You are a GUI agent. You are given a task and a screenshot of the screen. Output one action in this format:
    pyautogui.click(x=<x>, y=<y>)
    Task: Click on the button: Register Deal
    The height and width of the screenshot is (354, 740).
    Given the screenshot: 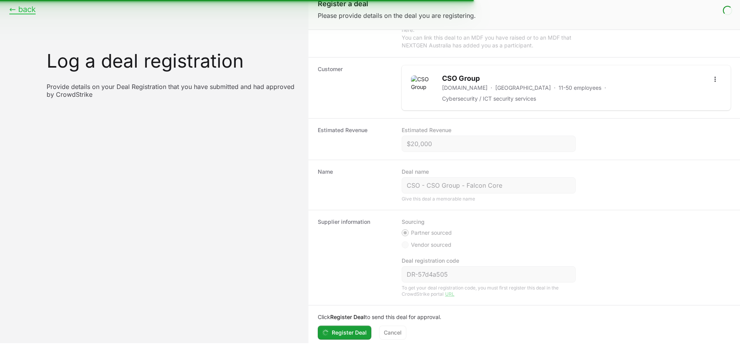 What is the action you would take?
    pyautogui.click(x=344, y=332)
    